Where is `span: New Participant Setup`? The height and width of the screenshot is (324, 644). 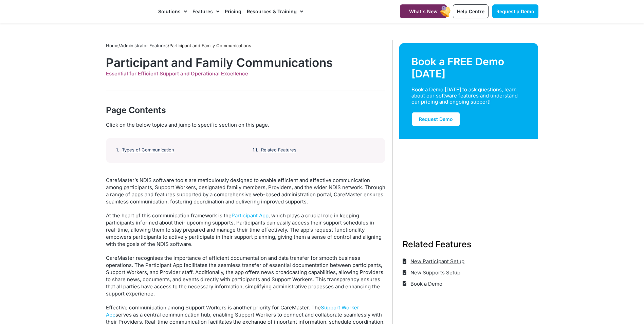
span: New Participant Setup is located at coordinates (436, 261).